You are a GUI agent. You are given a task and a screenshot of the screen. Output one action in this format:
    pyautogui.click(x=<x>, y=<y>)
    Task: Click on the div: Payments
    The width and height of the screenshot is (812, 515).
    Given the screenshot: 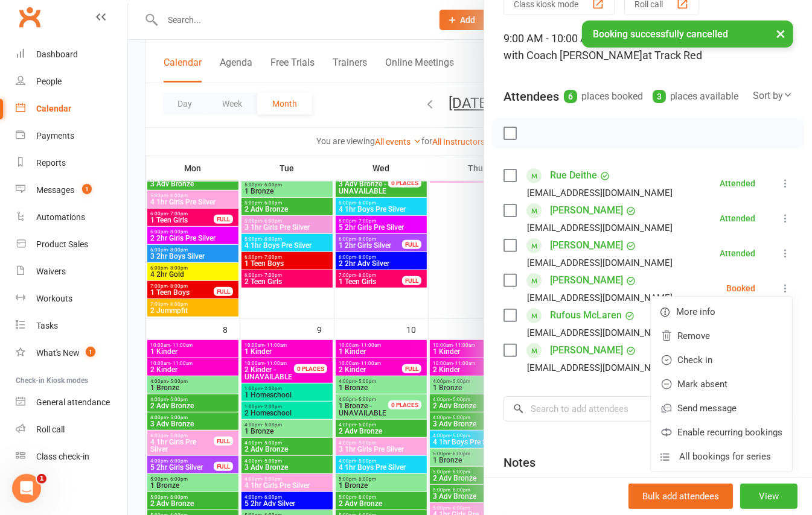 What is the action you would take?
    pyautogui.click(x=55, y=136)
    